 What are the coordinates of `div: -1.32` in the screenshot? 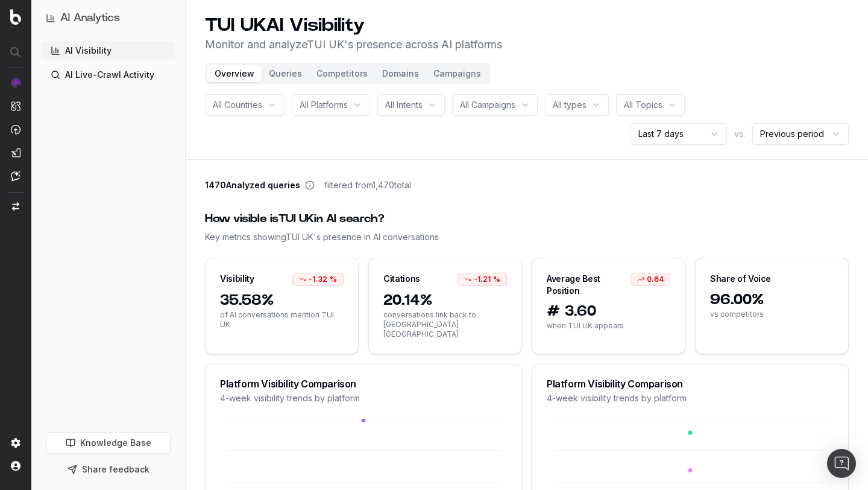 It's located at (318, 279).